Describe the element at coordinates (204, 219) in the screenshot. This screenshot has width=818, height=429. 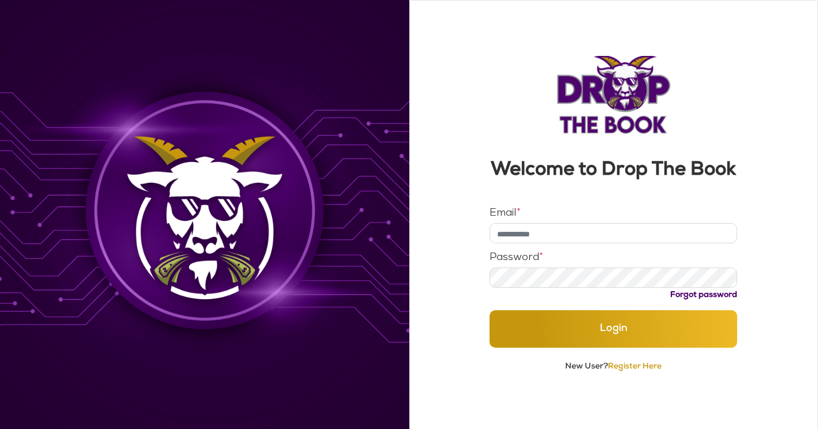
I see `img: Background Image` at that location.